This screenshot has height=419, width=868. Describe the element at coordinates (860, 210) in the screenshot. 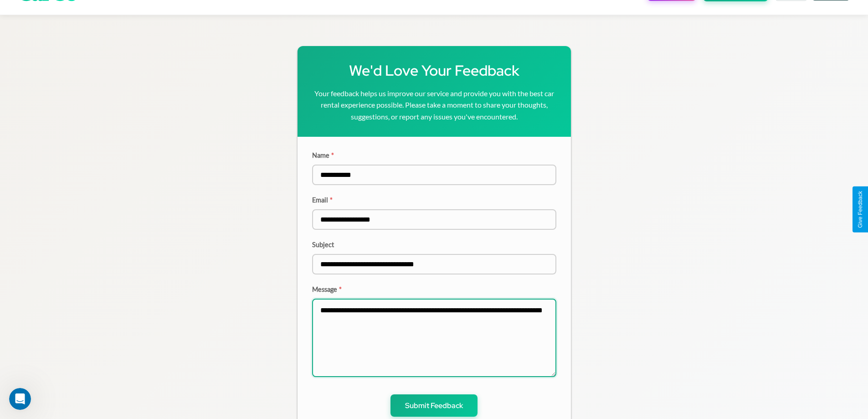

I see `div: Give Feedback` at that location.